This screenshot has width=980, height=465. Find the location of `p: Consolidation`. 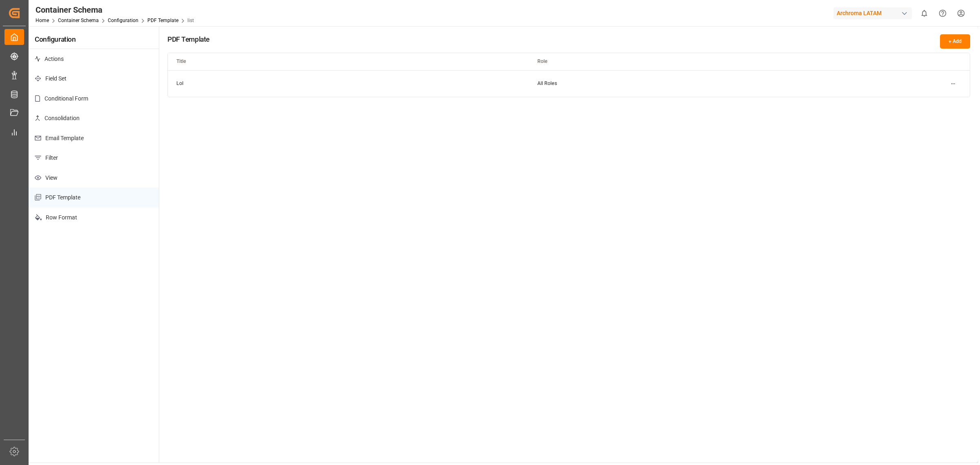

p: Consolidation is located at coordinates (94, 118).